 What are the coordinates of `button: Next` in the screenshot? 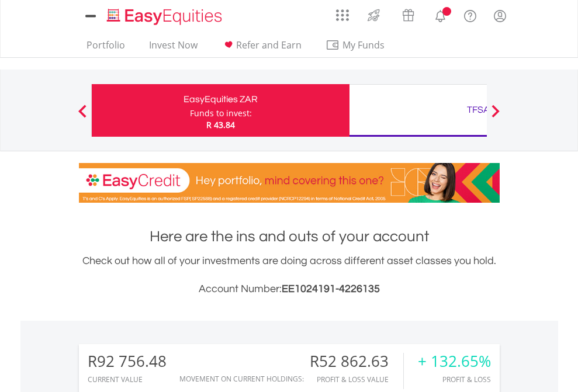 It's located at (495, 116).